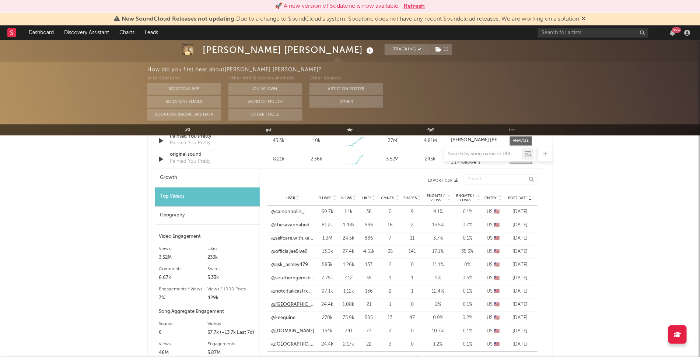  I want to click on div: 35.3 %, so click(467, 252).